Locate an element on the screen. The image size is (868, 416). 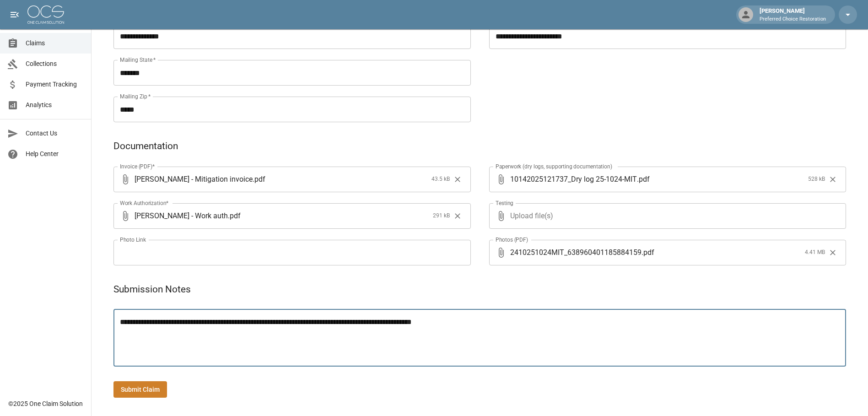
label: Invoice (PDF)* is located at coordinates (137, 166).